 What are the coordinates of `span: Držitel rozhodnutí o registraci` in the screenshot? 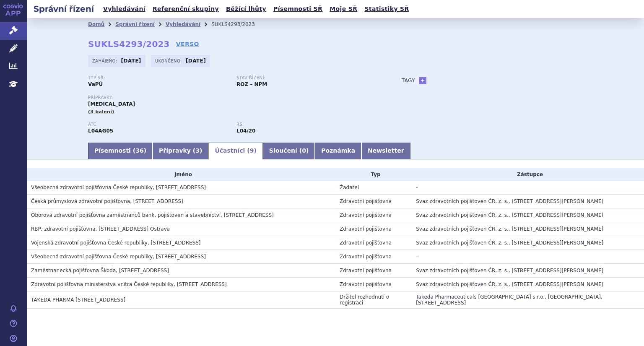 It's located at (364, 300).